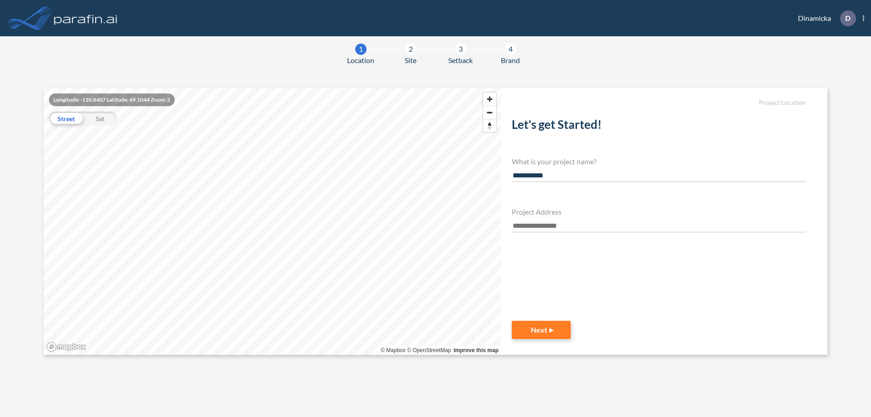  Describe the element at coordinates (510, 49) in the screenshot. I see `div: 4` at that location.